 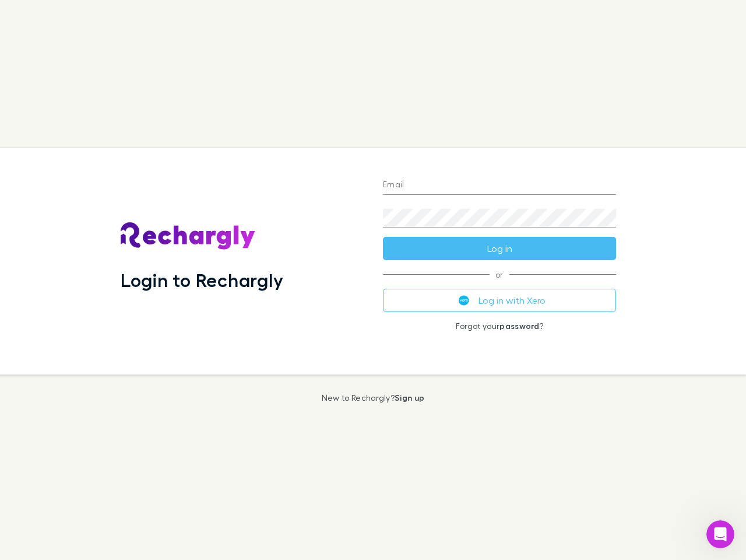 I want to click on a: password, so click(x=519, y=325).